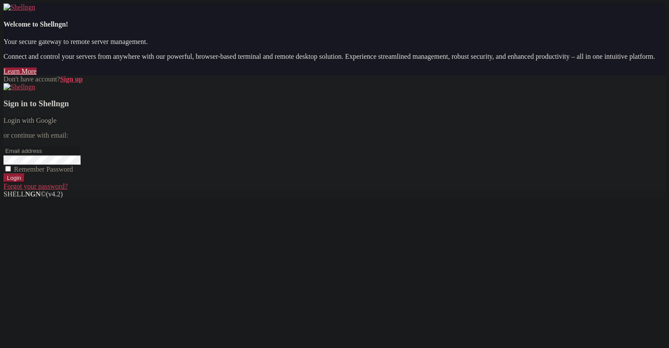 The width and height of the screenshot is (669, 348). What do you see at coordinates (35, 186) in the screenshot?
I see `a: Forgot your password?` at bounding box center [35, 186].